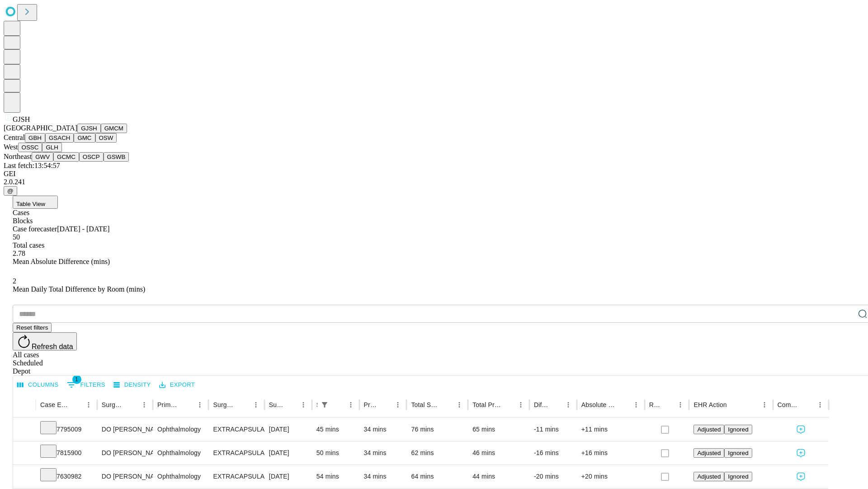 The height and width of the screenshot is (489, 868). I want to click on span: Case forecaster, so click(35, 228).